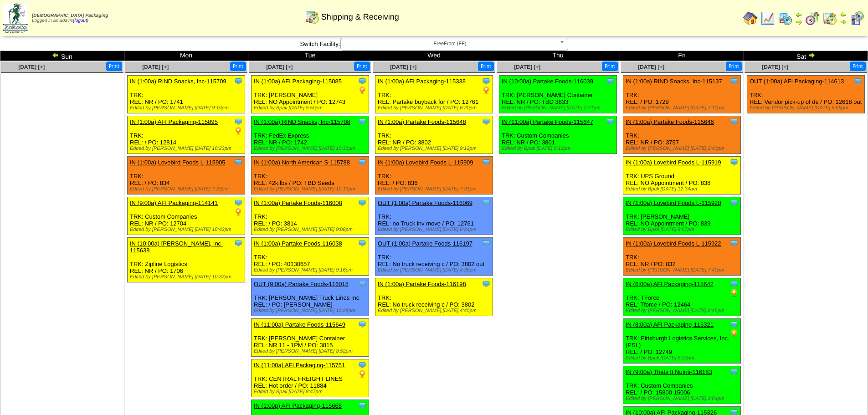  Describe the element at coordinates (434, 216) in the screenshot. I see `div: TRK: REL: no Truck inv move / PO: 12761` at that location.